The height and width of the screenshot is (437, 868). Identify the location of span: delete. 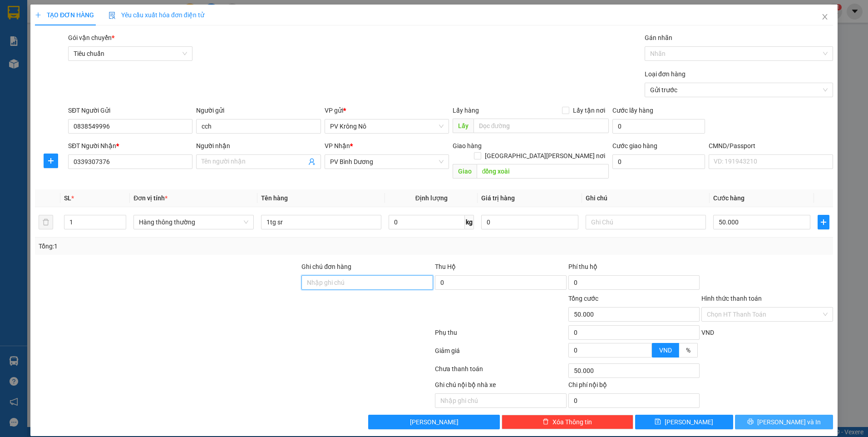
(546, 422).